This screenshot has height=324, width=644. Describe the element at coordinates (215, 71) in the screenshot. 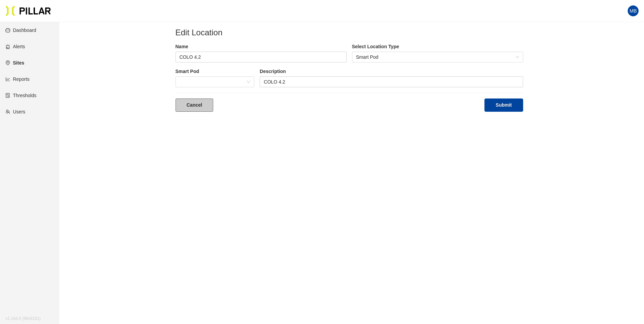

I see `label: Smart Pod` at that location.